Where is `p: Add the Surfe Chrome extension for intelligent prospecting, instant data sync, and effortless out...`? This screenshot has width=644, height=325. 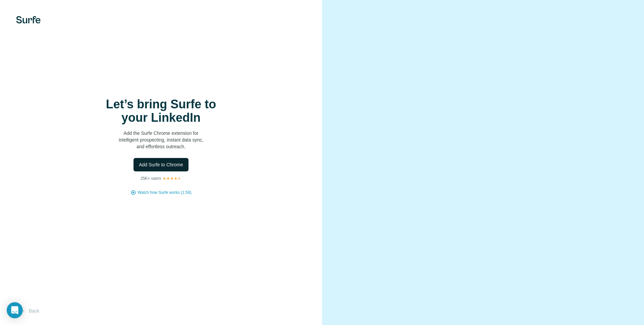
p: Add the Surfe Chrome extension for intelligent prospecting, instant data sync, and effortless out... is located at coordinates (161, 140).